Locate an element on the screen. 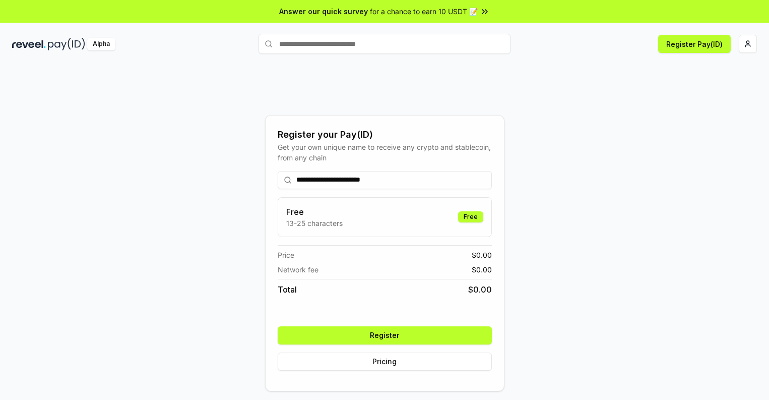 Image resolution: width=769 pixels, height=400 pixels. button: Register Pay(ID) is located at coordinates (695, 44).